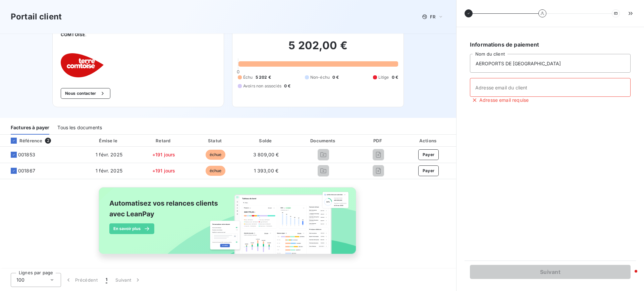 Image resolution: width=644 pixels, height=291 pixels. What do you see at coordinates (550, 45) in the screenshot?
I see `h6: Informations de paiement` at bounding box center [550, 45].